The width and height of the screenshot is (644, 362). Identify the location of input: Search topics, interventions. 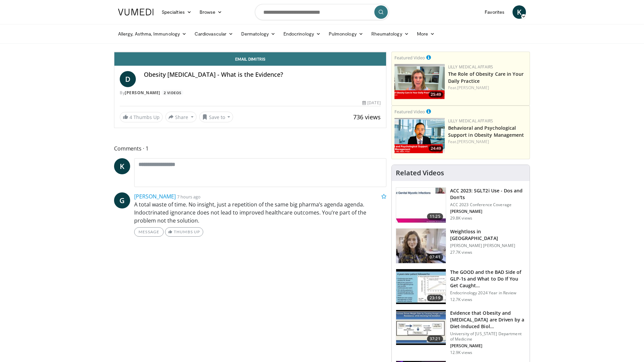
(322, 12).